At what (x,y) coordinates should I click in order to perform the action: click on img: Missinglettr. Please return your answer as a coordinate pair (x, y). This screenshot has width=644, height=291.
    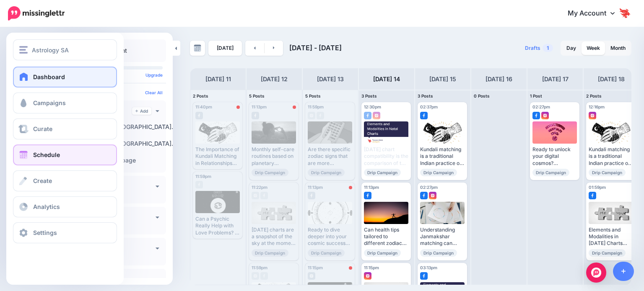
    Looking at the image, I should click on (36, 14).